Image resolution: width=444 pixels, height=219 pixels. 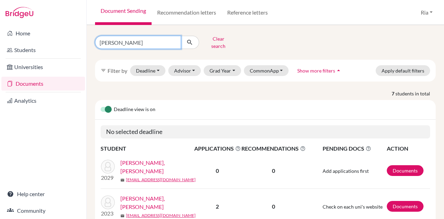 I want to click on a: Students, so click(x=43, y=50).